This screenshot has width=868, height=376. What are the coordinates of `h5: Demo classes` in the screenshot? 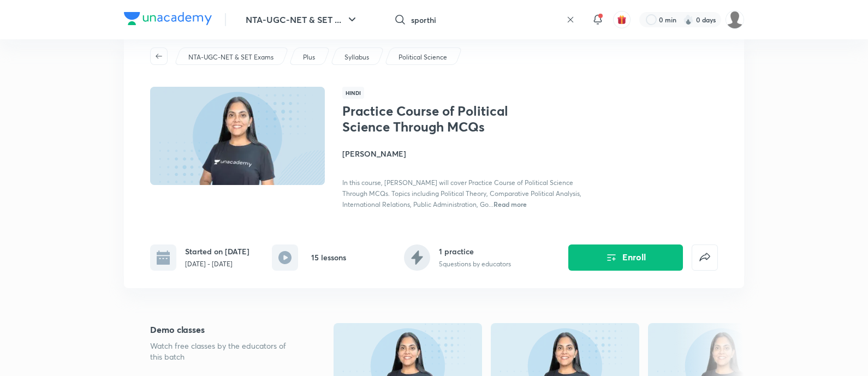 It's located at (224, 329).